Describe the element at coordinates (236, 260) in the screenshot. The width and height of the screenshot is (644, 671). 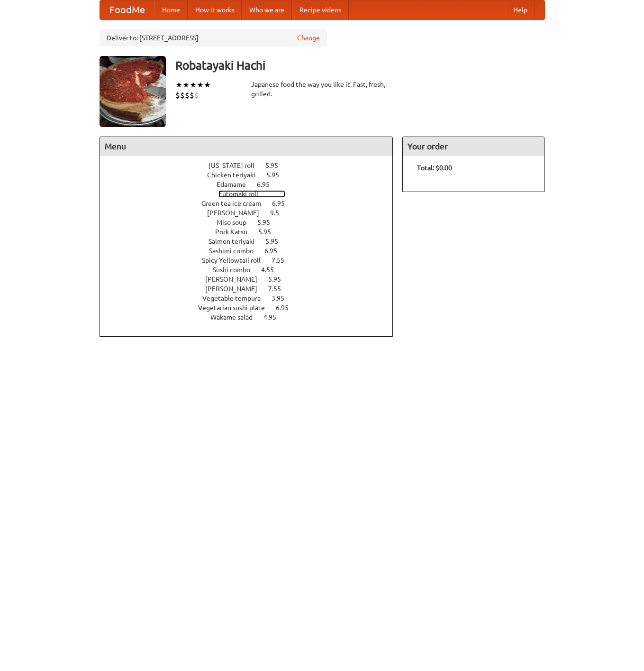
I see `span: Spicy Yellowtail roll` at that location.